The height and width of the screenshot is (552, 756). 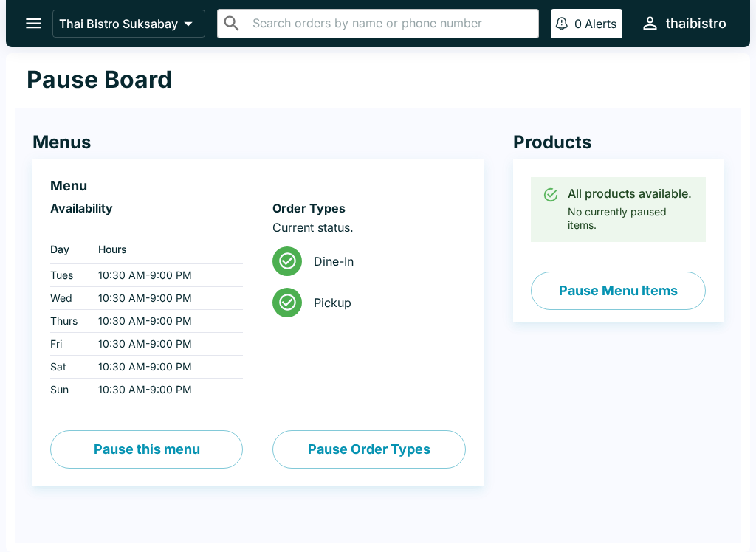 I want to click on td: Tues, so click(x=68, y=276).